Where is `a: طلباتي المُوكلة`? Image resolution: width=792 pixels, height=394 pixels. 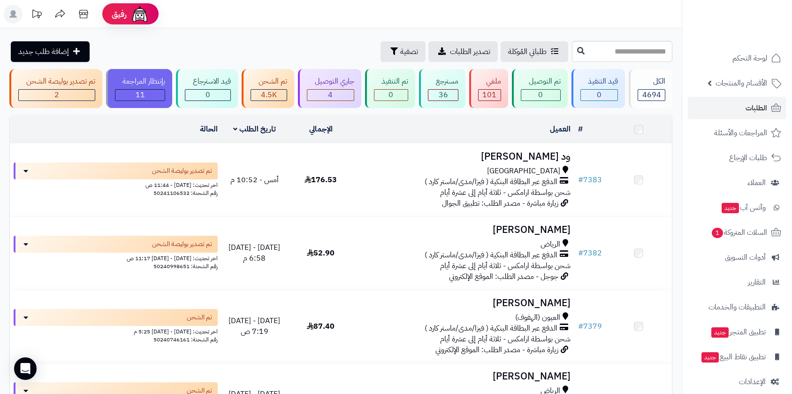 a: طلباتي المُوكلة is located at coordinates (534, 52).